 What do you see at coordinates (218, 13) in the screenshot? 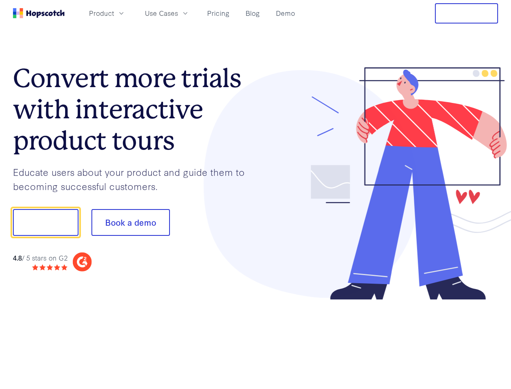
I see `a: Pricing` at bounding box center [218, 13].